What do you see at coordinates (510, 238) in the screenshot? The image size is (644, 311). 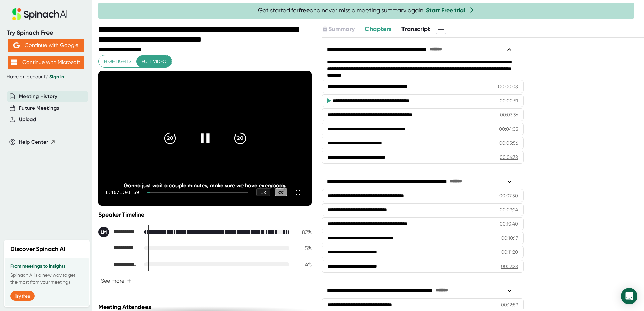 I see `div: 00:10:17` at bounding box center [510, 238].